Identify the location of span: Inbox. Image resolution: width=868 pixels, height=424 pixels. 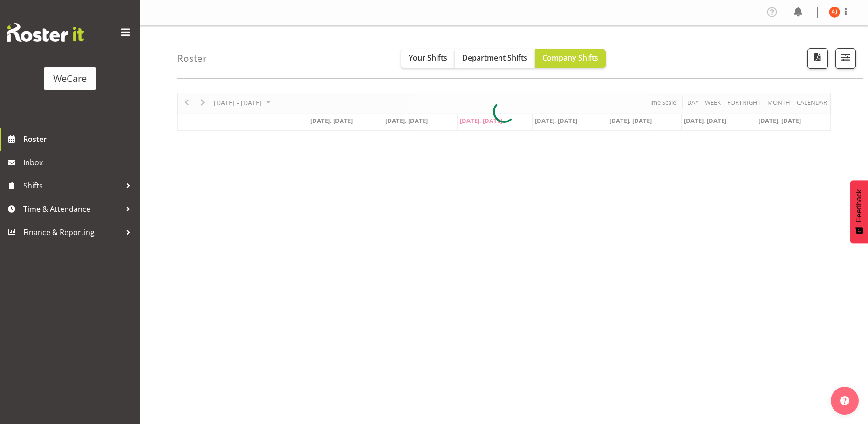
(79, 163).